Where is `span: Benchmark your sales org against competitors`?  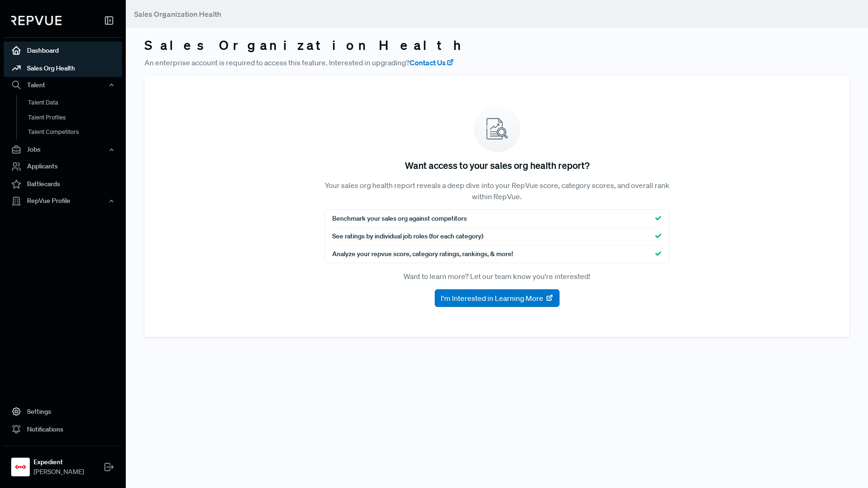 span: Benchmark your sales org against competitors is located at coordinates (399, 219).